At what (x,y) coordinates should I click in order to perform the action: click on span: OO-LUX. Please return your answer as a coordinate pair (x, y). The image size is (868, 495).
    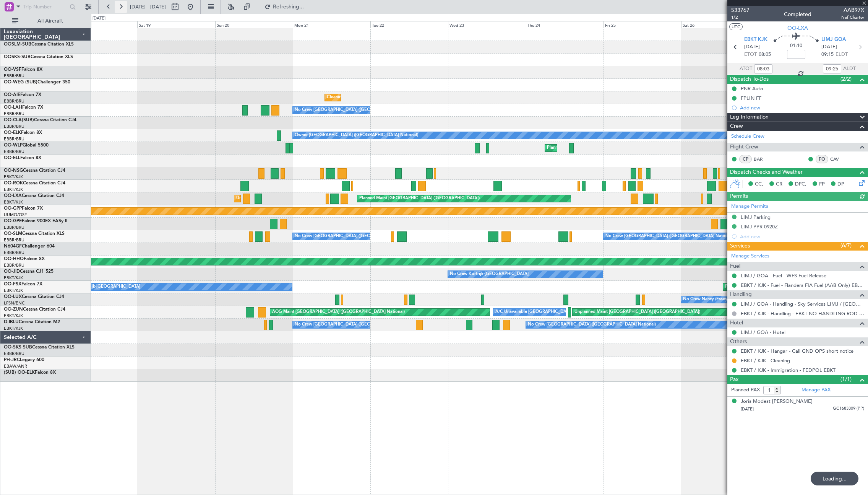
    Looking at the image, I should click on (12, 297).